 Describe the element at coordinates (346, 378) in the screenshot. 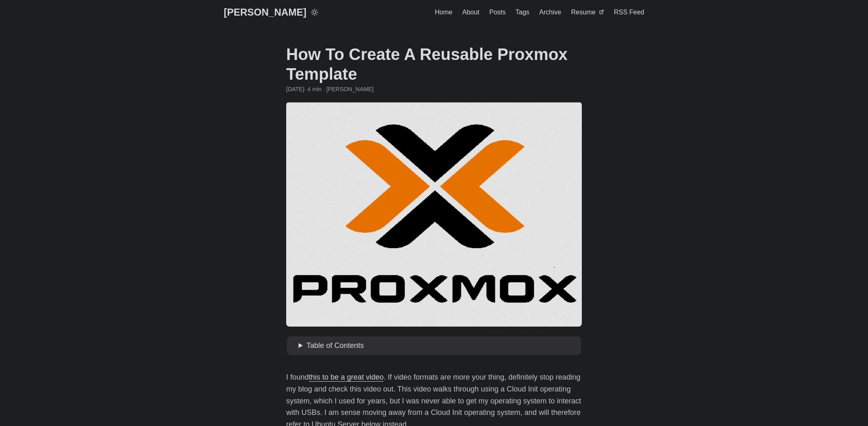

I see `a: this to be a great video` at that location.